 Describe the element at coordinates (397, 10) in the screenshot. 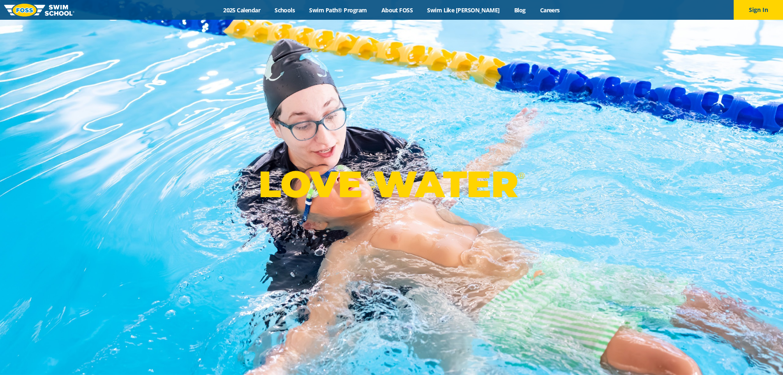

I see `a: About FOSS` at that location.